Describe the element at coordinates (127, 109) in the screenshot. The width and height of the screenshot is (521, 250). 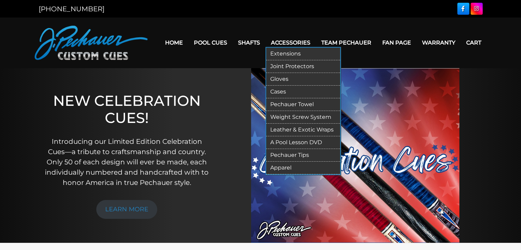
I see `h1: NEW CELEBRATION CUES!` at that location.